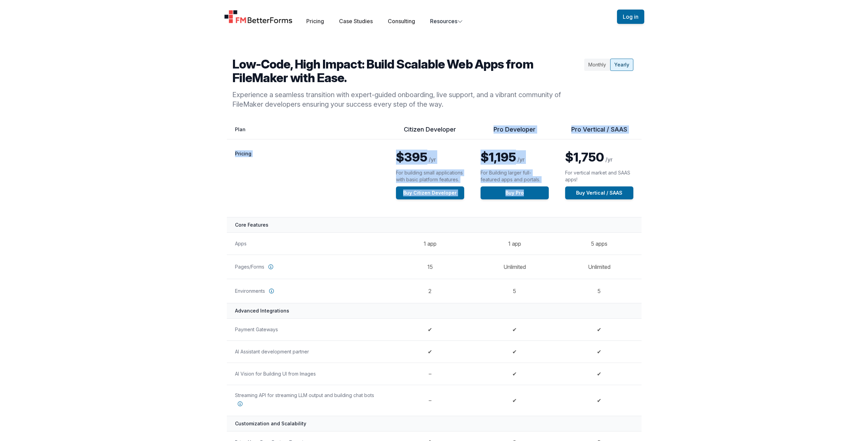 The width and height of the screenshot is (868, 441). I want to click on th: Environments, so click(307, 291).